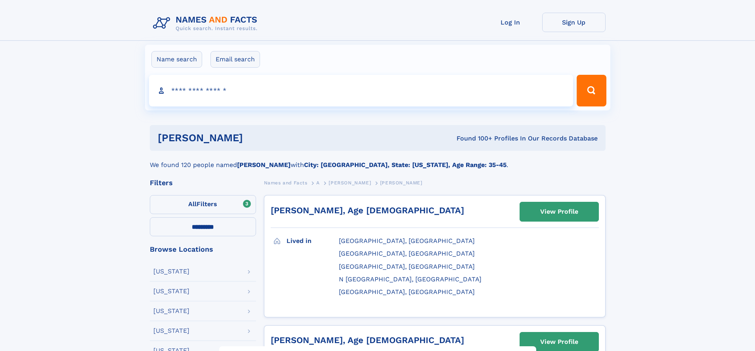 The height and width of the screenshot is (351, 755). Describe the element at coordinates (318, 183) in the screenshot. I see `a: A` at that location.